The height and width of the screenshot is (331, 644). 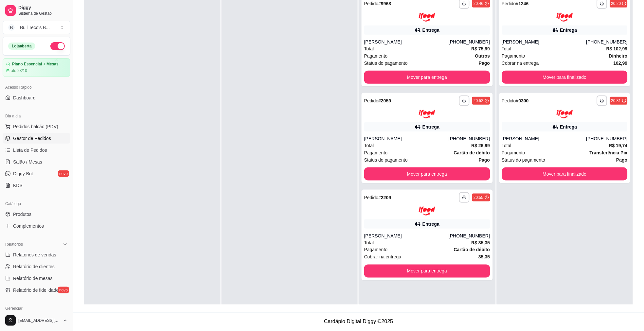 What do you see at coordinates (37, 267) in the screenshot?
I see `a: Relatório de clientes` at bounding box center [37, 267].